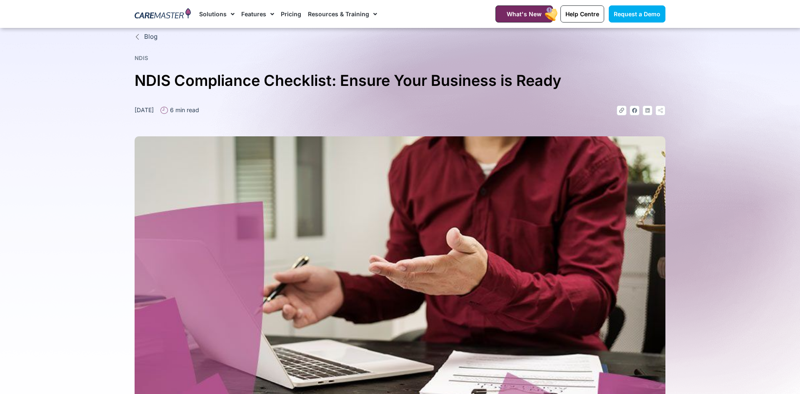 The image size is (800, 394). What do you see at coordinates (141, 58) in the screenshot?
I see `a: NDIS` at bounding box center [141, 58].